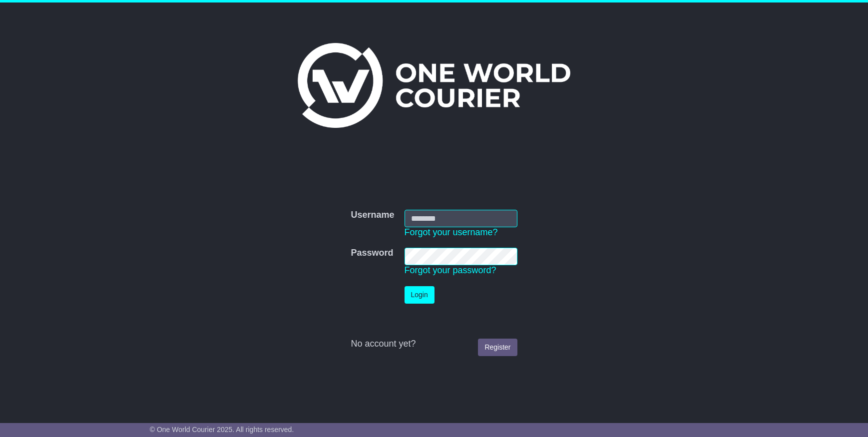 Image resolution: width=868 pixels, height=437 pixels. Describe the element at coordinates (222, 430) in the screenshot. I see `span: © One World Courier 2025. All rights reserved.` at that location.